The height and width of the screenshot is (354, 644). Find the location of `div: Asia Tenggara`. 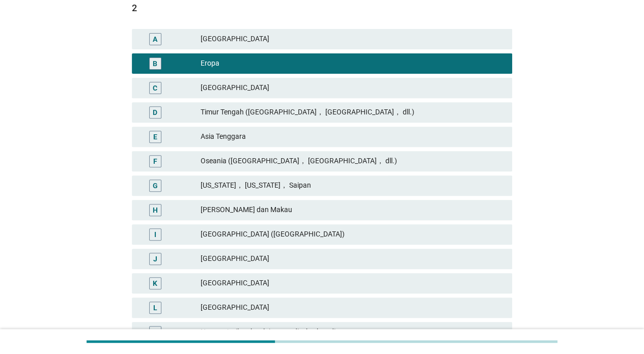

div: Asia Tenggara is located at coordinates (352, 137).